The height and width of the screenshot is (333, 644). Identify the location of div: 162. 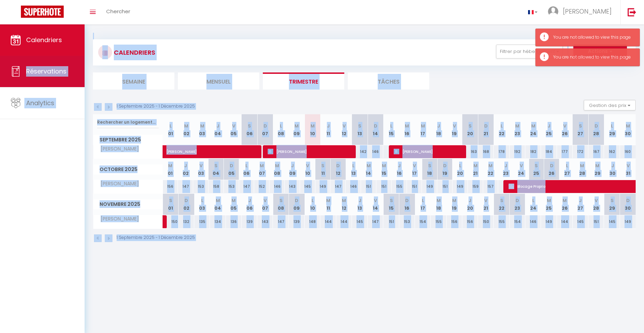
(612, 151).